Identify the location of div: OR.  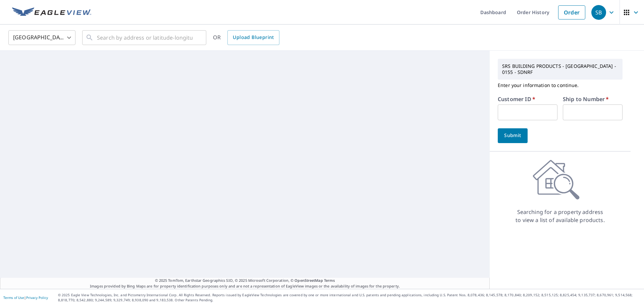
(246, 38).